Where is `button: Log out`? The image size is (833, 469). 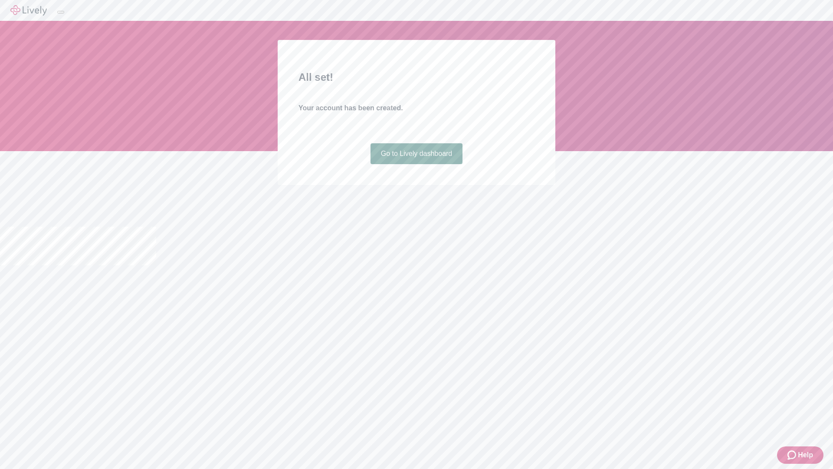
button: Log out is located at coordinates (61, 12).